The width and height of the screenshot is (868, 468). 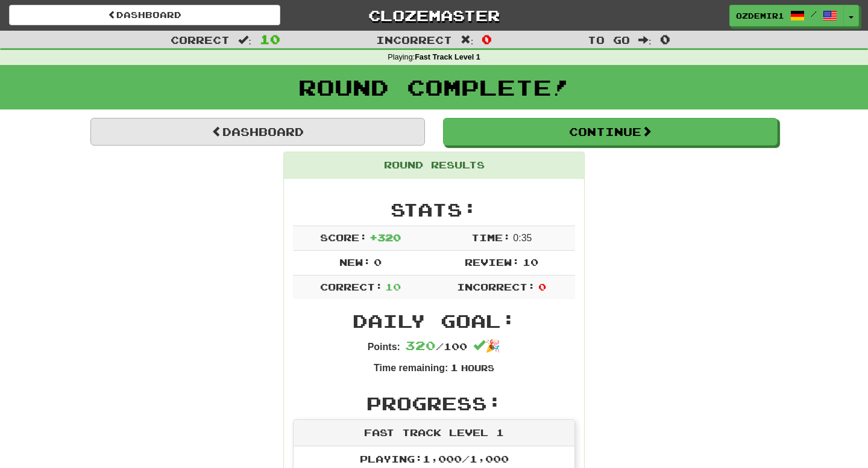 I want to click on h2: Daily Goal:, so click(x=434, y=320).